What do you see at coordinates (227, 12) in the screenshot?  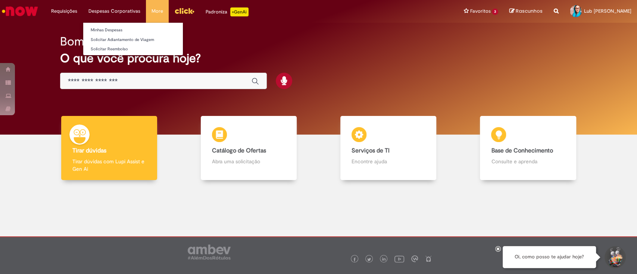 I see `div: Padroniza` at bounding box center [227, 12].